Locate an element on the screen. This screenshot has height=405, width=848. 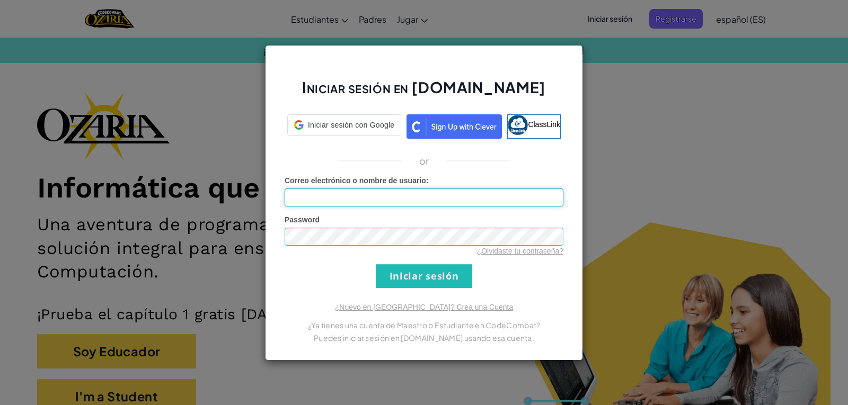
p: ¿Ya tienes una cuenta de Maestro o Estudiante en CodeCombat? is located at coordinates (424, 325).